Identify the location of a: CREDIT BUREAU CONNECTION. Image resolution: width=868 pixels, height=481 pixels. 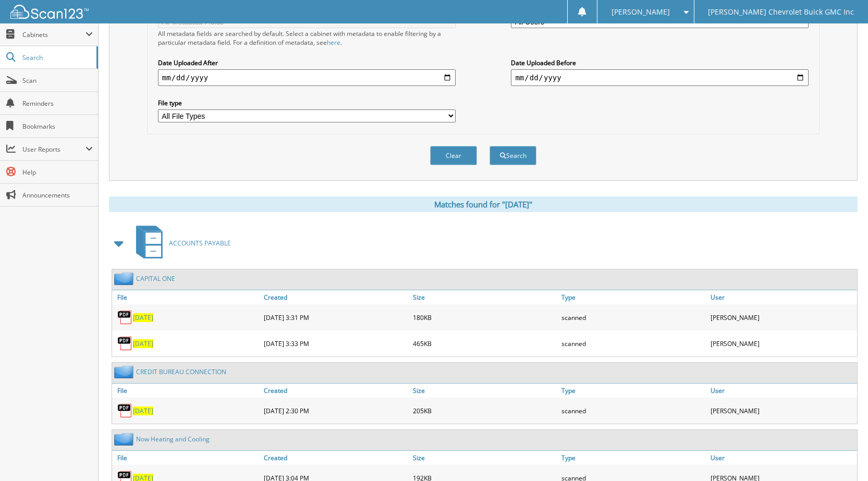
(181, 372).